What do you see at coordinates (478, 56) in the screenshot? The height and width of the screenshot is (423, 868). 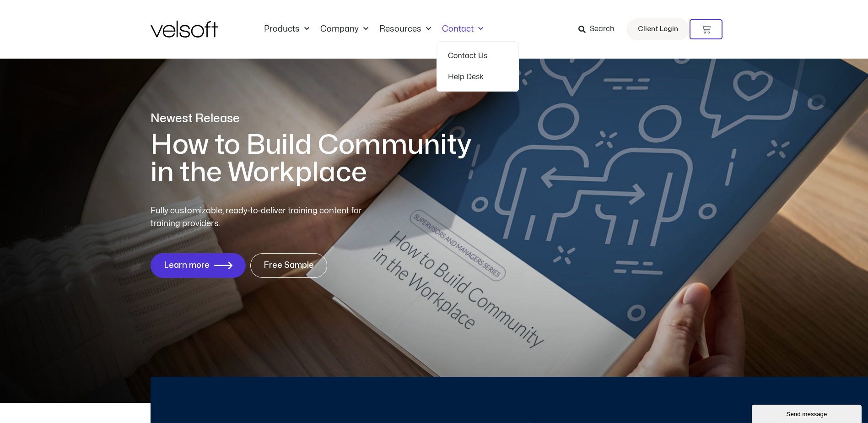 I see `a: Contact Us` at bounding box center [478, 56].